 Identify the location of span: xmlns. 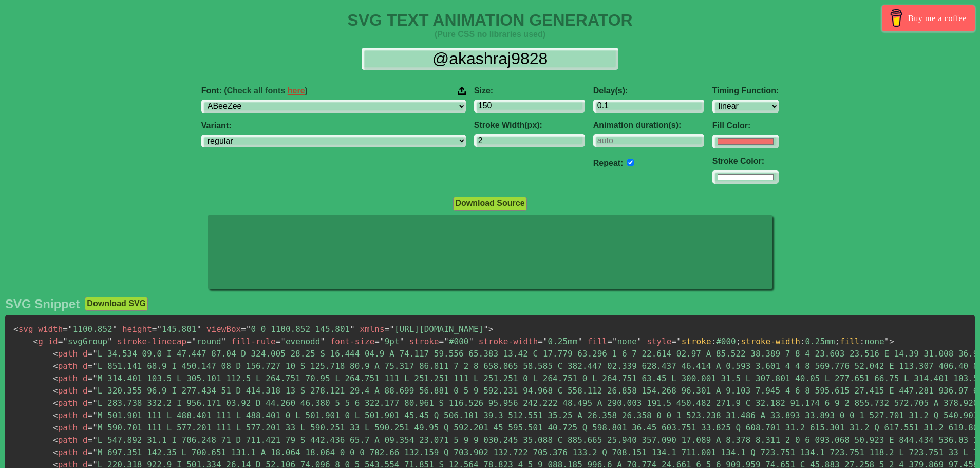
(372, 328).